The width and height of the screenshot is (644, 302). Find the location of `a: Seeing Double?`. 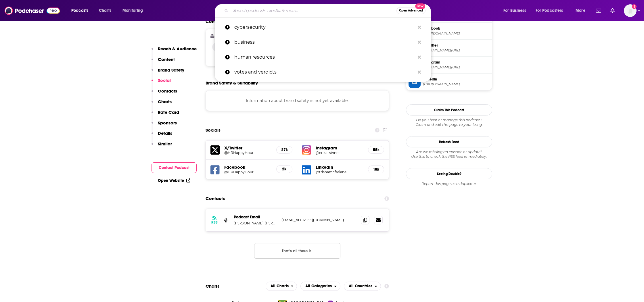

a: Seeing Double? is located at coordinates (449, 173).